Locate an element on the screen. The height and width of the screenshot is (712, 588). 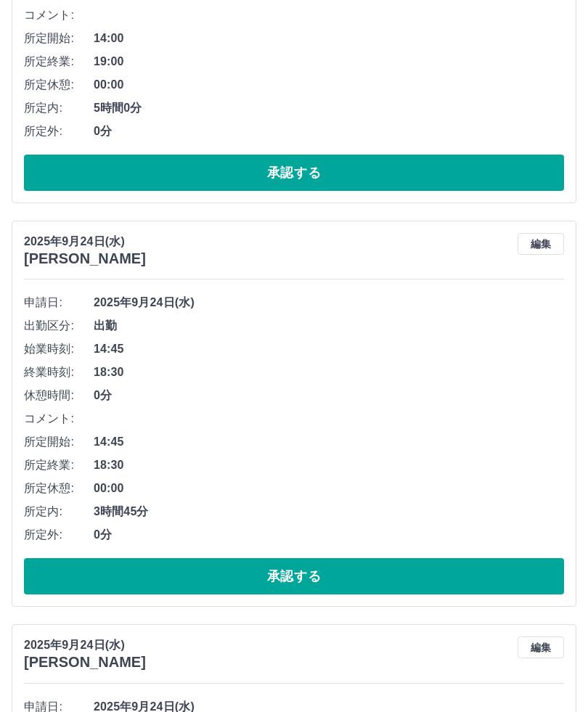
span: 5時間0分 is located at coordinates (329, 108).